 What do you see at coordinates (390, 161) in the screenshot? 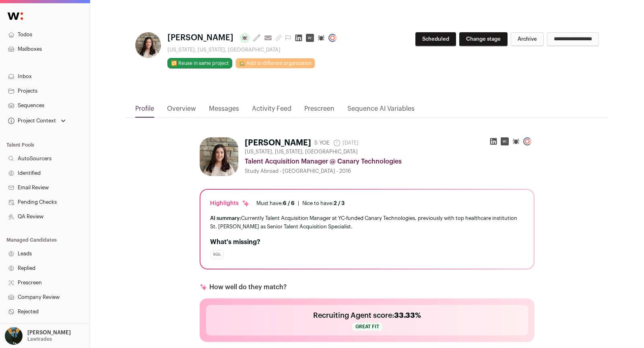
I see `div: Talent Acquisition Manager @ Canary Technologies` at bounding box center [390, 161].